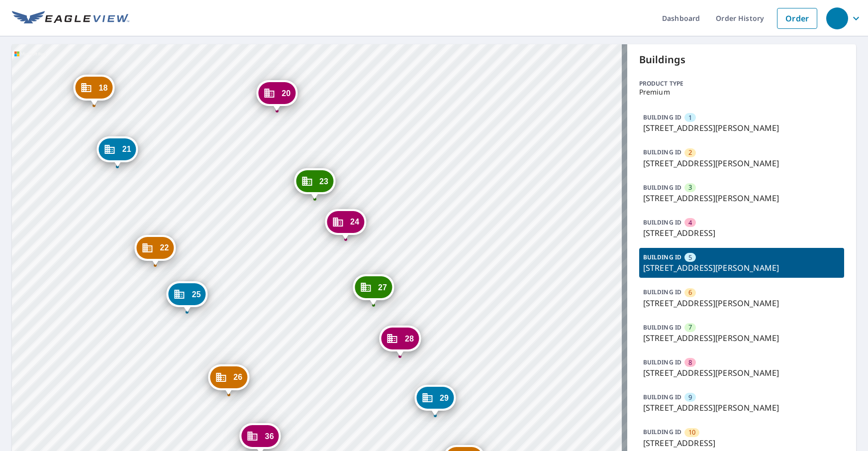 This screenshot has width=868, height=451. I want to click on span: 9, so click(690, 397).